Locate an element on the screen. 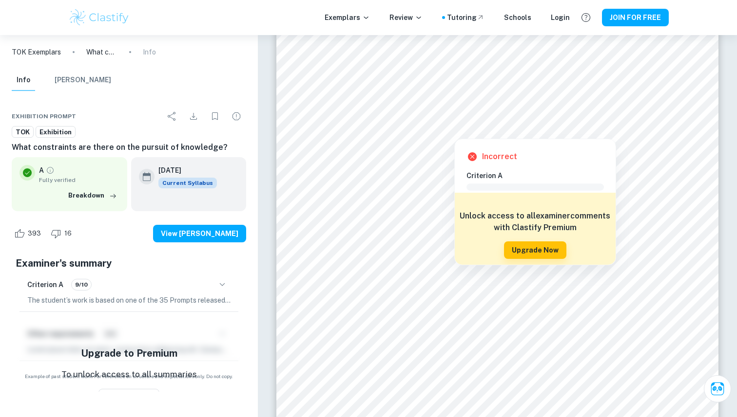  button: JOIN FOR FREE is located at coordinates (635, 18).